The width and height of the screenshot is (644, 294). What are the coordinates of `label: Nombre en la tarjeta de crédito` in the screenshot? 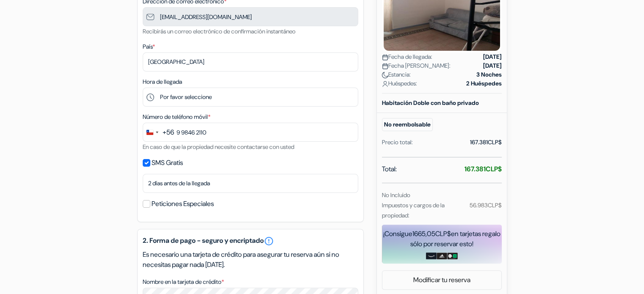 It's located at (183, 282).